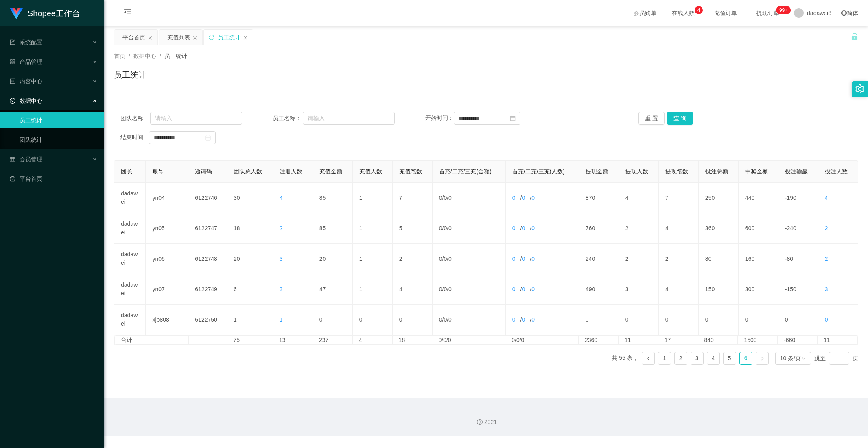 The height and width of the screenshot is (448, 868). What do you see at coordinates (413, 229) in the screenshot?
I see `td: 5` at bounding box center [413, 229].